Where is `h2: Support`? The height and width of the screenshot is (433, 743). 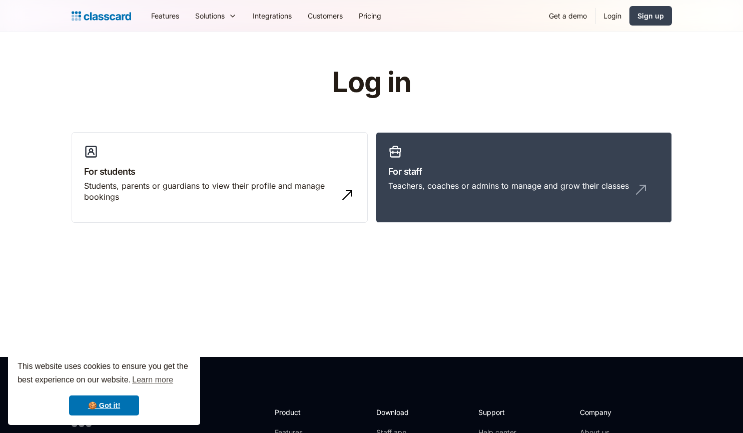
h2: Support is located at coordinates (499, 412).